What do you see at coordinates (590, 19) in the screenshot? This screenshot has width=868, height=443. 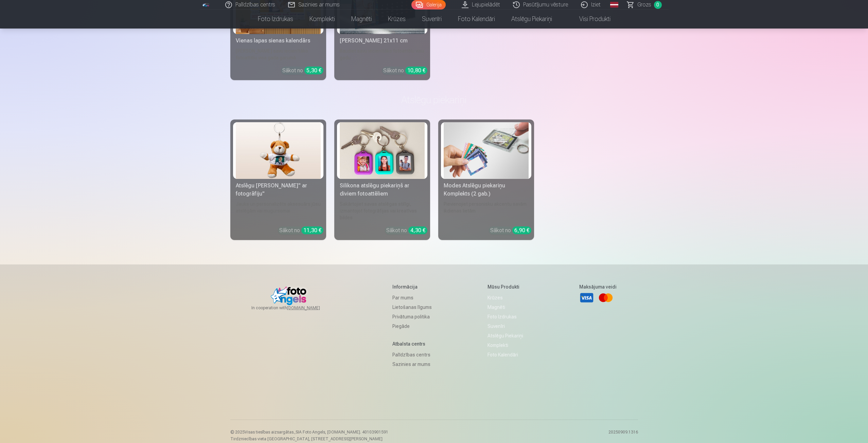 I see `a: Visi produkti` at bounding box center [590, 19].